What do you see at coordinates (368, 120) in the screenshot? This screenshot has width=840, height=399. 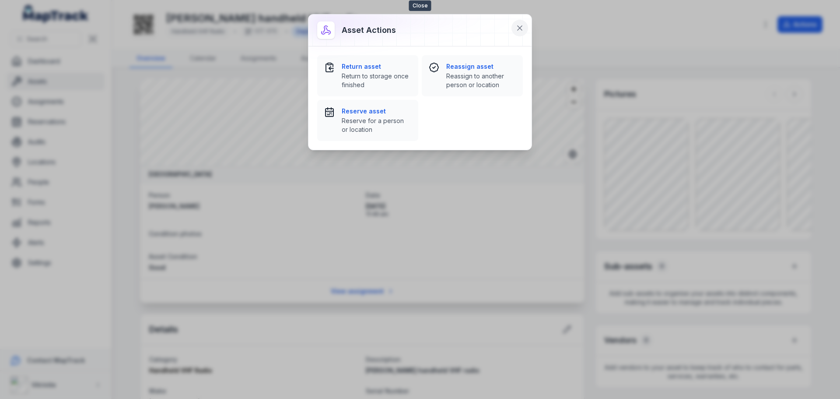 I see `button: Reserve assetReserve for a person or location` at bounding box center [368, 120].